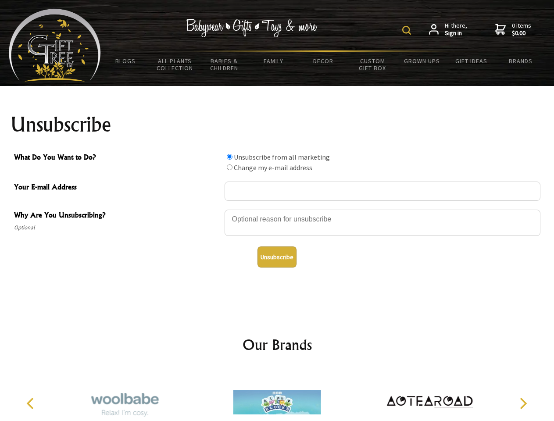 Image resolution: width=554 pixels, height=421 pixels. I want to click on button: Next, so click(523, 404).